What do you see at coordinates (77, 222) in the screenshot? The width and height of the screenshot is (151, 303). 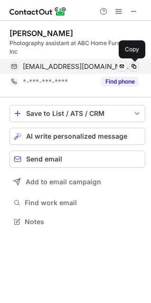 I see `button: Notes` at bounding box center [77, 222].